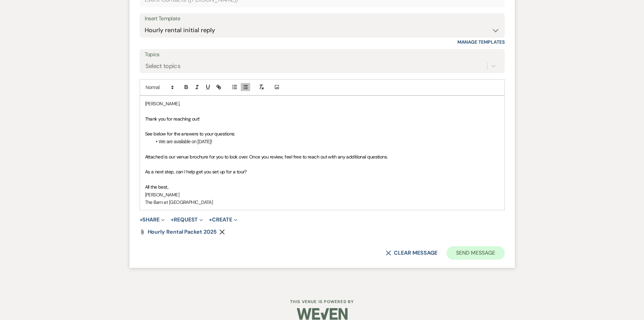 The width and height of the screenshot is (644, 320). I want to click on button: Clear message, so click(412, 253).